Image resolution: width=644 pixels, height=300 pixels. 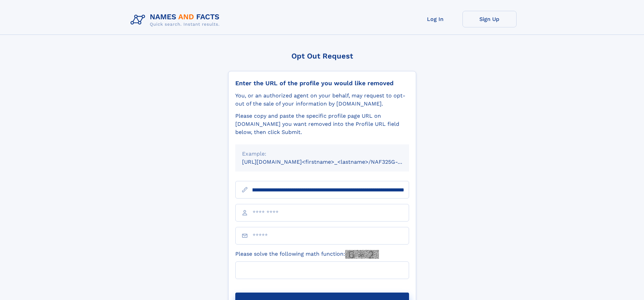 I want to click on div: You, or an authorized agent on your behalf, may request to opt-out of the sale of your informatio..., so click(x=322, y=99).